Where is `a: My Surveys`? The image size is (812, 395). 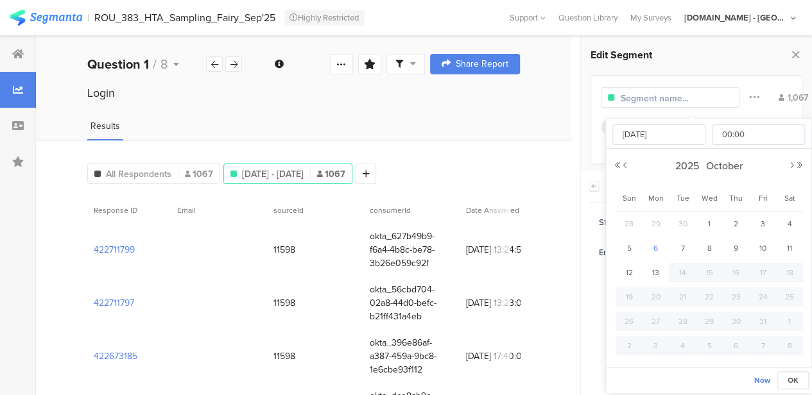 a: My Surveys is located at coordinates (651, 17).